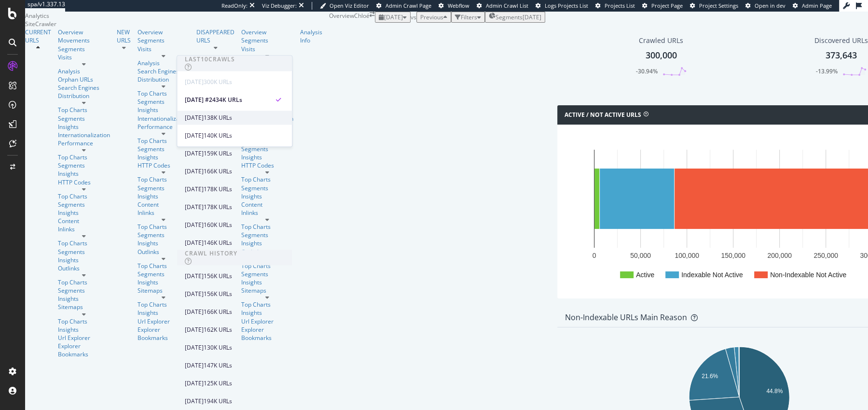  What do you see at coordinates (712, 275) in the screenshot?
I see `text: Indexable Not Active` at bounding box center [712, 275].